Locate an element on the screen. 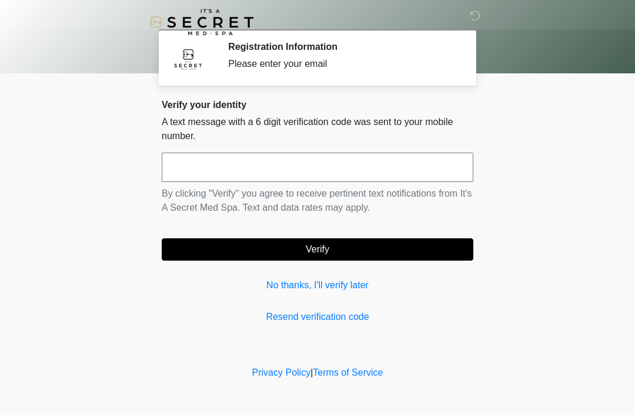 This screenshot has width=635, height=415. img: It's A Secret Med Spa Logo is located at coordinates (202, 22).